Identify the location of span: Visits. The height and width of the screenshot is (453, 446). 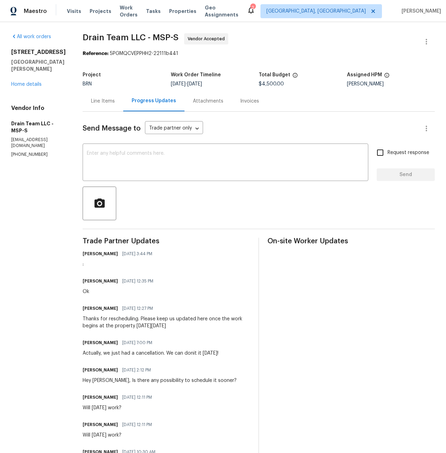
(74, 11).